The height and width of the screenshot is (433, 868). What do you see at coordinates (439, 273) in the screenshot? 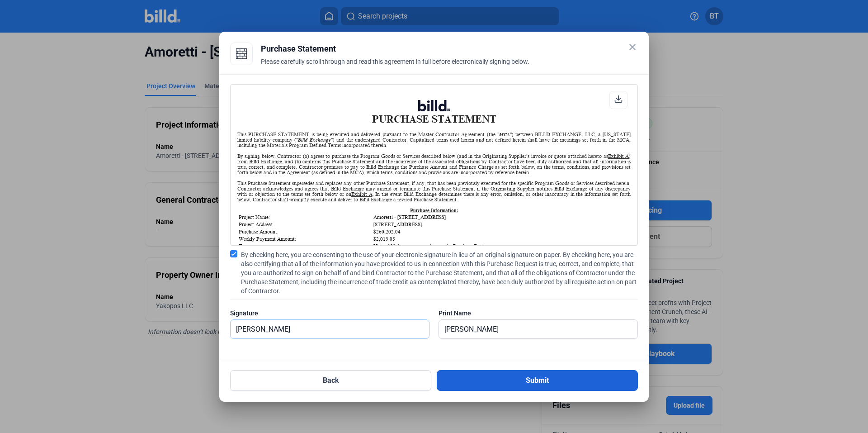
I see `span: By checking here, you are consenting to the use of your electronic signature in lieu of an origin...` at bounding box center [439, 273].